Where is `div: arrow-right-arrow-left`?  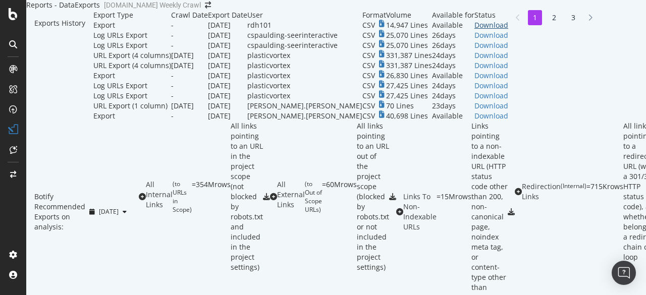
div: arrow-right-arrow-left is located at coordinates (208, 5).